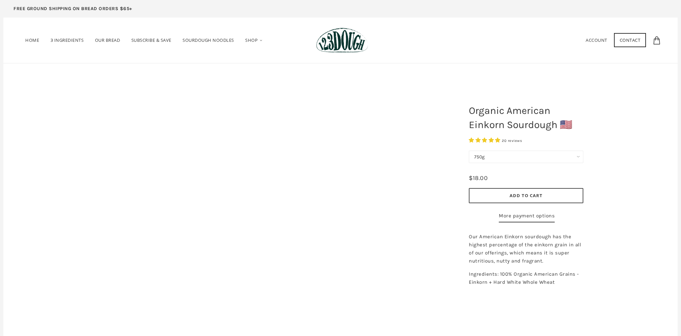 The image size is (681, 336). Describe the element at coordinates (32, 40) in the screenshot. I see `span: Home` at that location.